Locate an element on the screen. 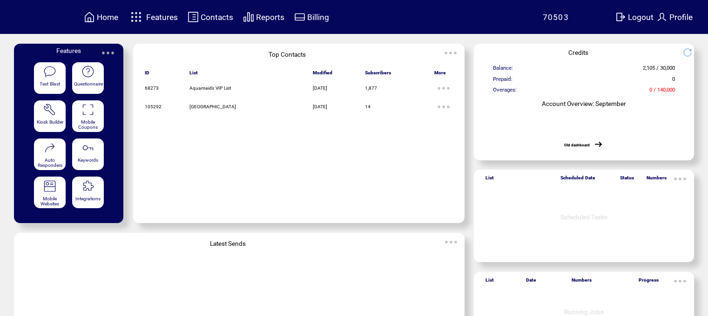 This screenshot has height=316, width=708. span: Billing is located at coordinates (318, 17).